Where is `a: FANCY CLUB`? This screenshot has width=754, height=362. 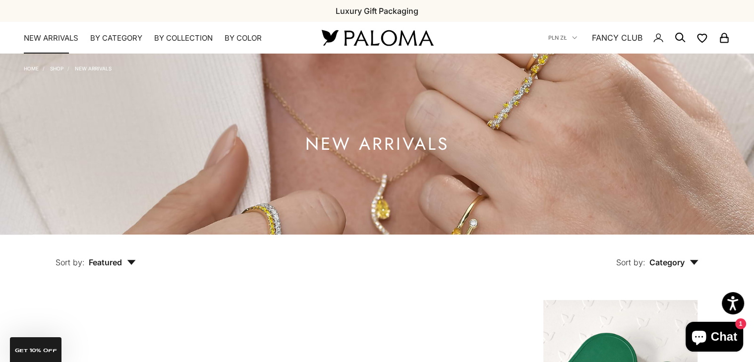
a: FANCY CLUB is located at coordinates (617, 38).